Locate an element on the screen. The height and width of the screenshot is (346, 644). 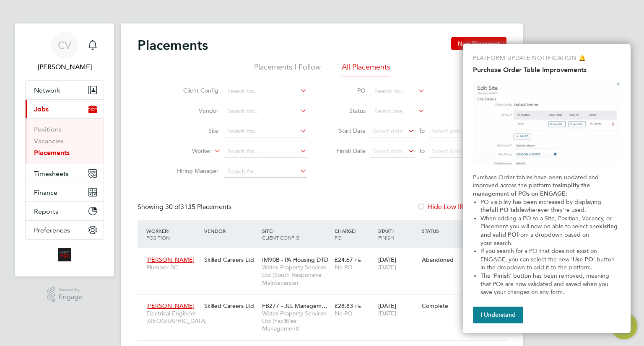
li: All Placements is located at coordinates (366, 69).